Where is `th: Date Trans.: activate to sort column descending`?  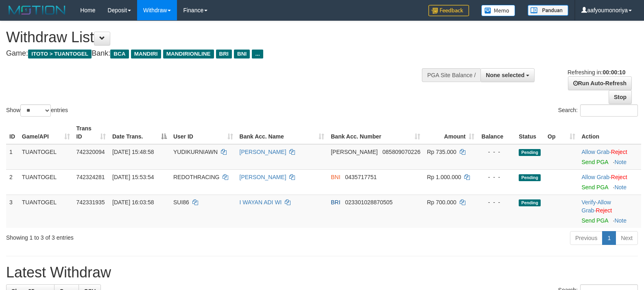 th: Date Trans.: activate to sort column descending is located at coordinates (140, 132).